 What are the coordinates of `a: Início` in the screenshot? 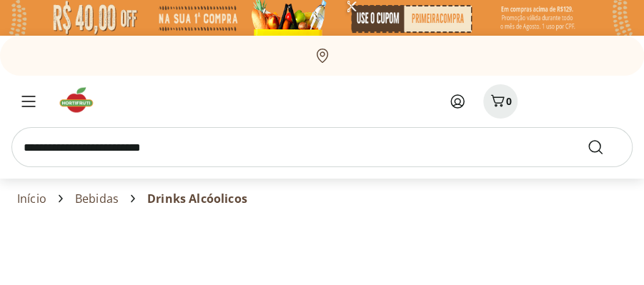 It's located at (31, 199).